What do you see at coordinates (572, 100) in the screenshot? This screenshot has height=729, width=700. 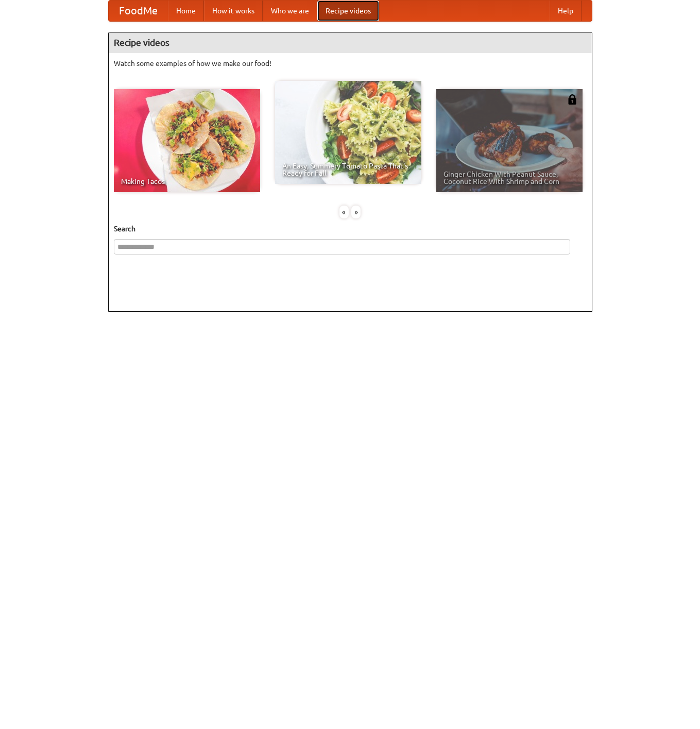 I see `img: 483408.png` at bounding box center [572, 100].